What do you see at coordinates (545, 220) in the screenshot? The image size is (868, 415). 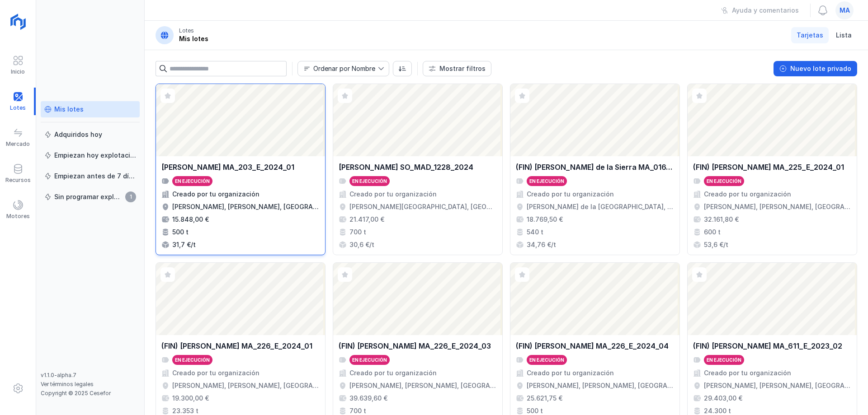 I see `div: 18.769,50 €` at bounding box center [545, 220].